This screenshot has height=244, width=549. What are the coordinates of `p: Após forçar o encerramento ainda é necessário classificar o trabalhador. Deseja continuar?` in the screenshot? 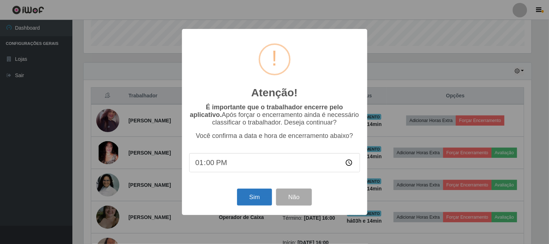 It's located at (274, 115).